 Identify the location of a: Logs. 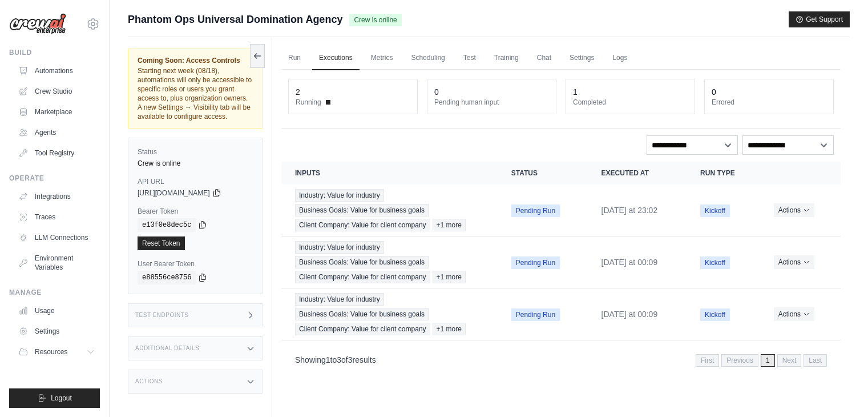
(620, 59).